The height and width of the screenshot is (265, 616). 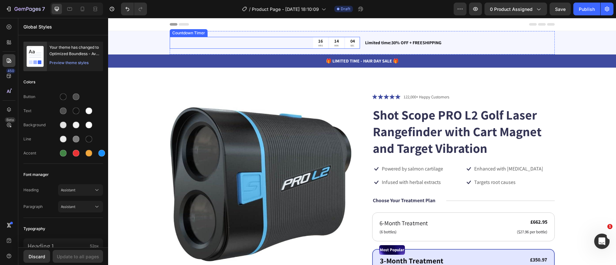 I want to click on p: 7, so click(x=43, y=9).